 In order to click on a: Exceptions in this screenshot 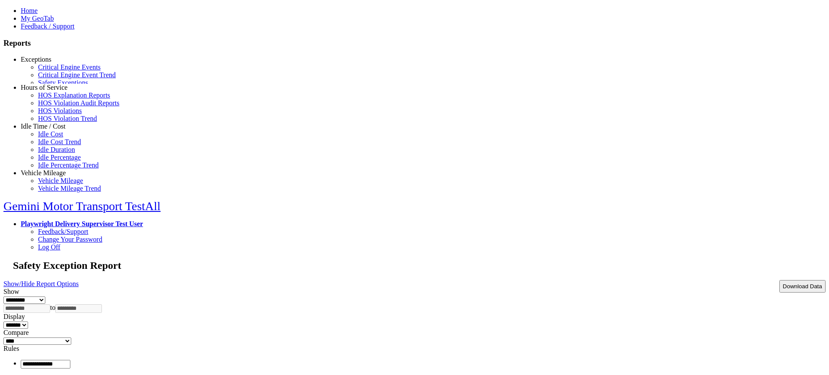, I will do `click(36, 59)`.